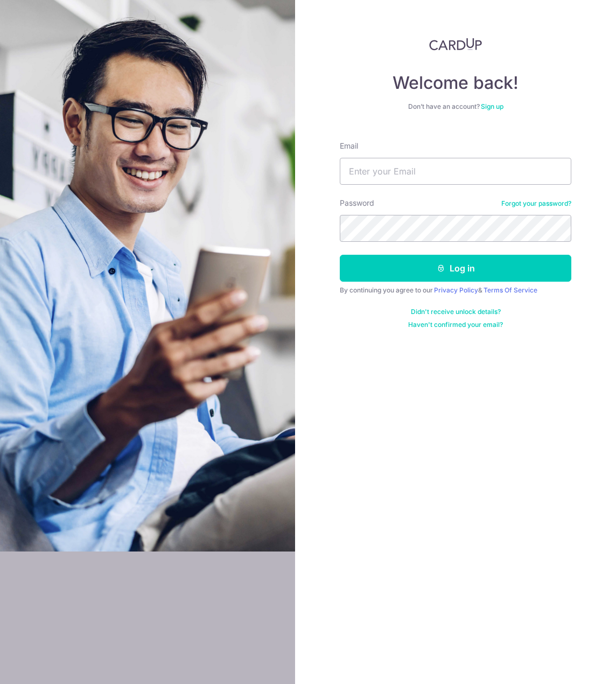  Describe the element at coordinates (456, 325) in the screenshot. I see `a: Haven't confirmed your email?` at that location.